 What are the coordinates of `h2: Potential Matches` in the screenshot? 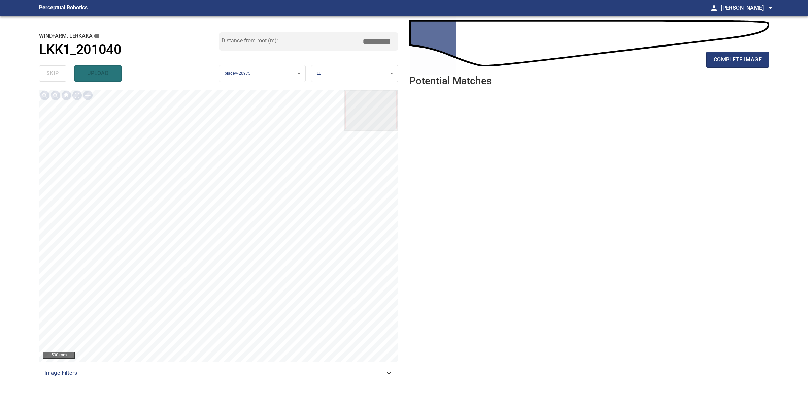 It's located at (451, 81).